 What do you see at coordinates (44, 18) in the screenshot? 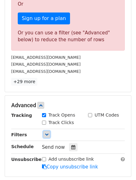
I see `a: Sign up for a plan` at bounding box center [44, 18].